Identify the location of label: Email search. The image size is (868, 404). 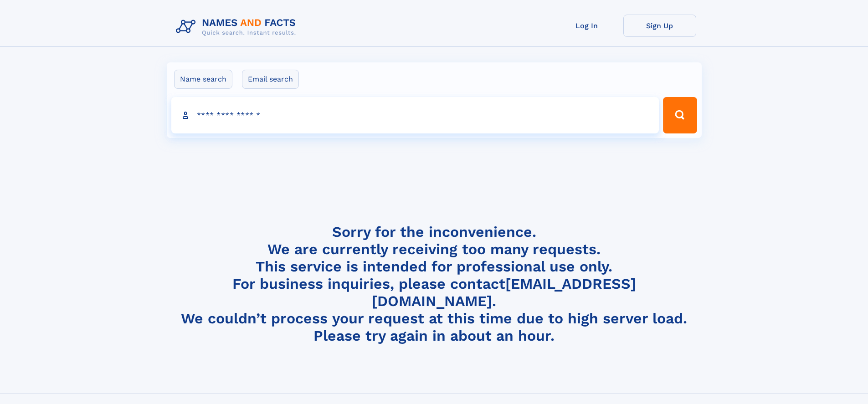
(270, 80).